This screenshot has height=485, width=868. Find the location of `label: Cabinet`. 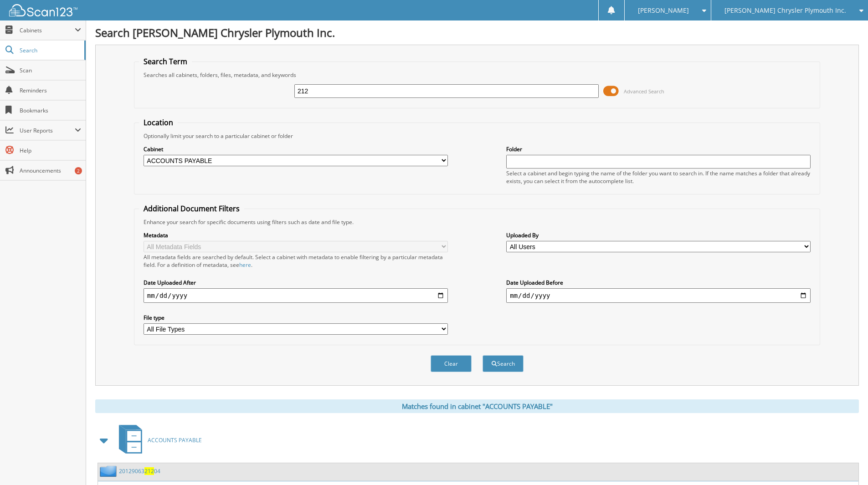

label: Cabinet is located at coordinates (296, 149).